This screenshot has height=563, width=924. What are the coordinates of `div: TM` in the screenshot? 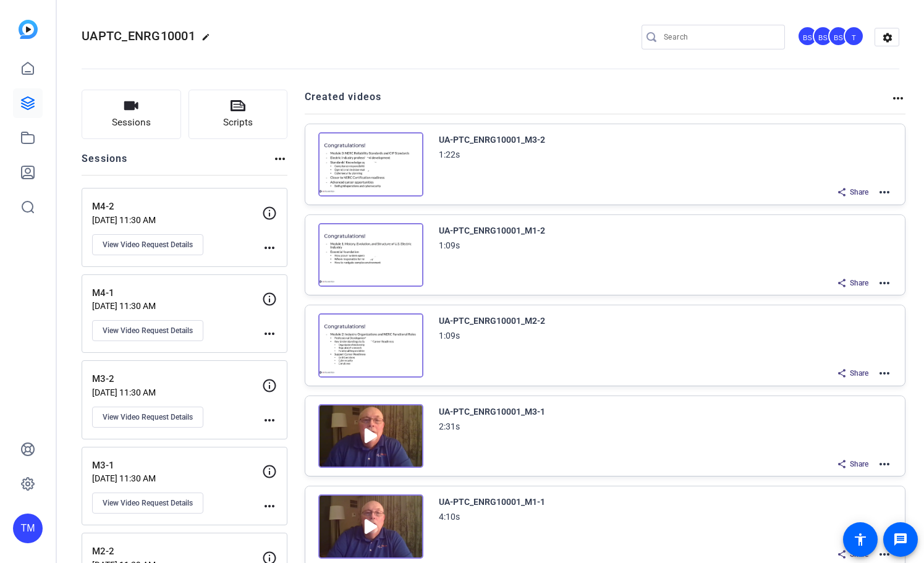 It's located at (28, 528).